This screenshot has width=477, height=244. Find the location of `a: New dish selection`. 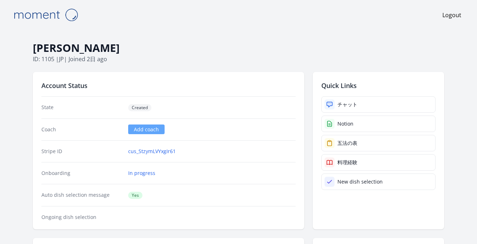

a: New dish selection is located at coordinates (379, 181).